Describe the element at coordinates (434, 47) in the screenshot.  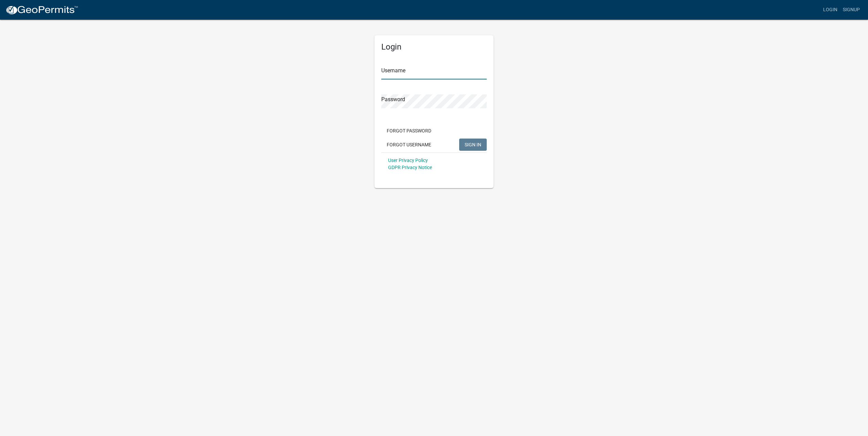
I see `h5: Login` at that location.